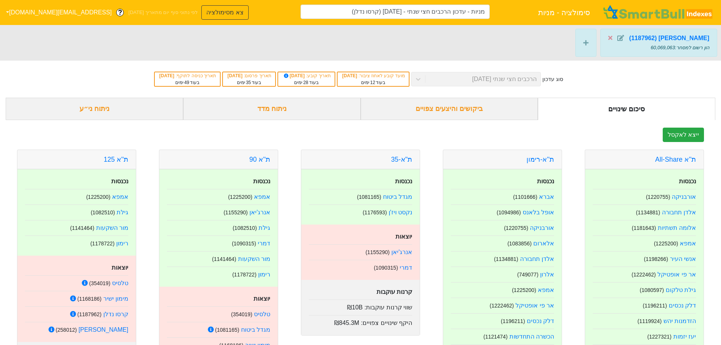 Image resolution: width=721 pixels, height=345 pixels. I want to click on small: ( 1176593 ), so click(375, 212).